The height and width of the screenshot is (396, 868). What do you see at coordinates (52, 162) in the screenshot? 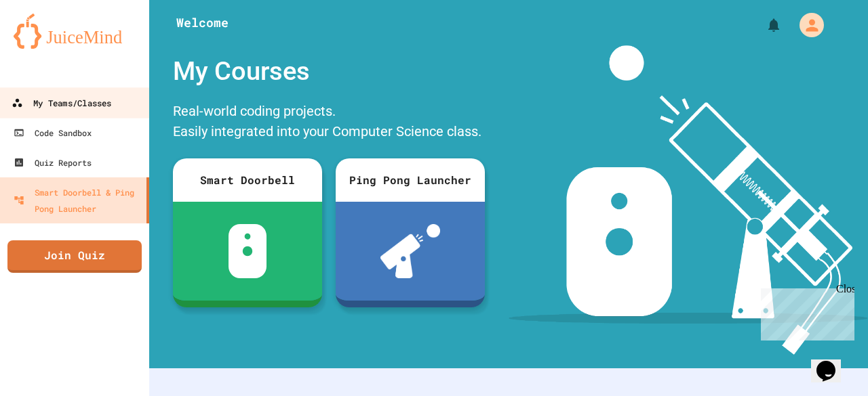
I see `div: Quiz Reports` at bounding box center [52, 162].